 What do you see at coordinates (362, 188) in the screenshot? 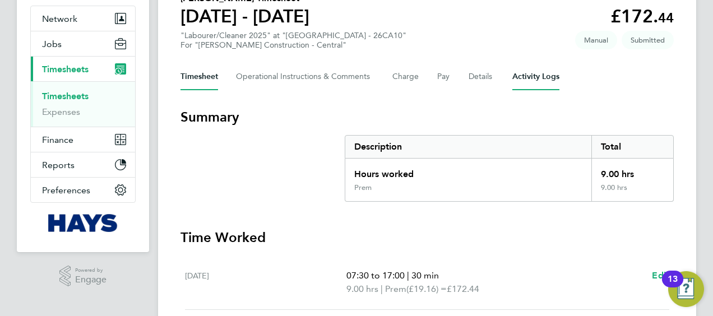
I see `div: Prem` at bounding box center [362, 188].